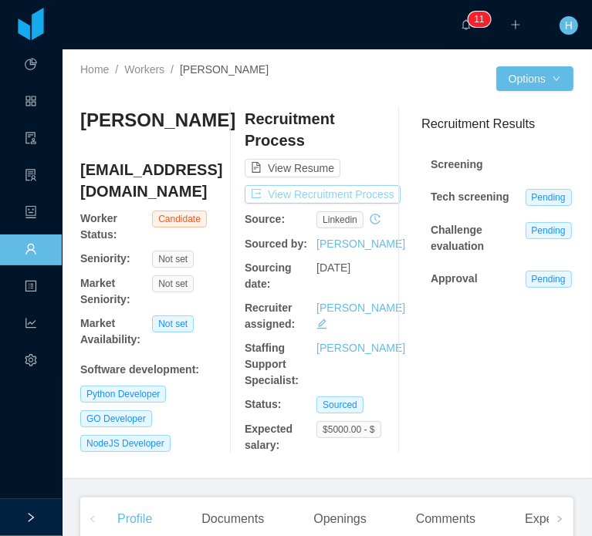 Image resolution: width=592 pixels, height=536 pixels. I want to click on span: NodeJS Developer, so click(125, 443).